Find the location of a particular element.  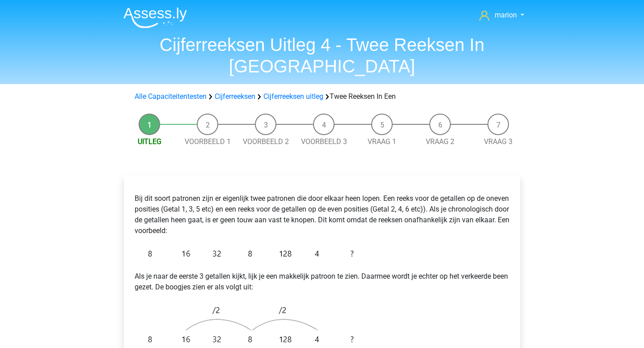

a: marion is located at coordinates (502, 15).